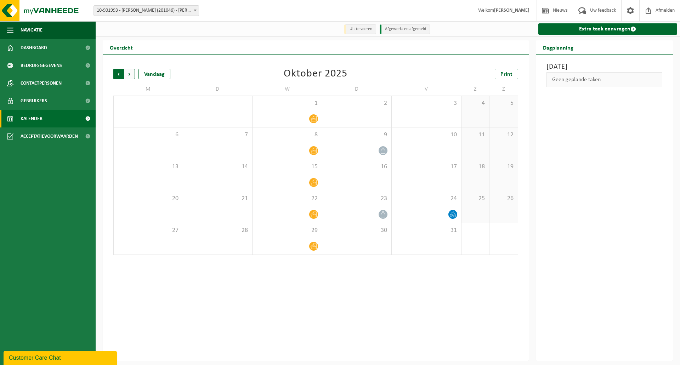 The width and height of the screenshot is (680, 365). Describe the element at coordinates (405, 29) in the screenshot. I see `li: Afgewerkt en afgemeld` at that location.